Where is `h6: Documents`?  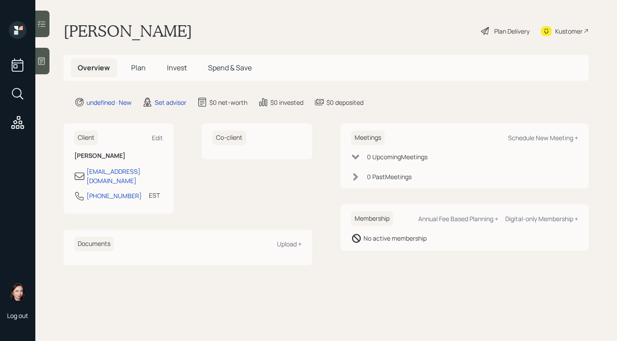
h6: Documents is located at coordinates (94, 243).